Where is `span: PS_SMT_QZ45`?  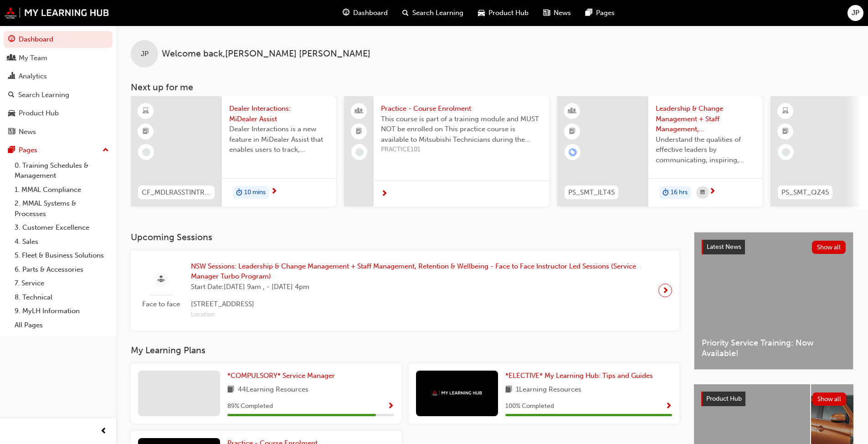 span: PS_SMT_QZ45 is located at coordinates (805, 193).